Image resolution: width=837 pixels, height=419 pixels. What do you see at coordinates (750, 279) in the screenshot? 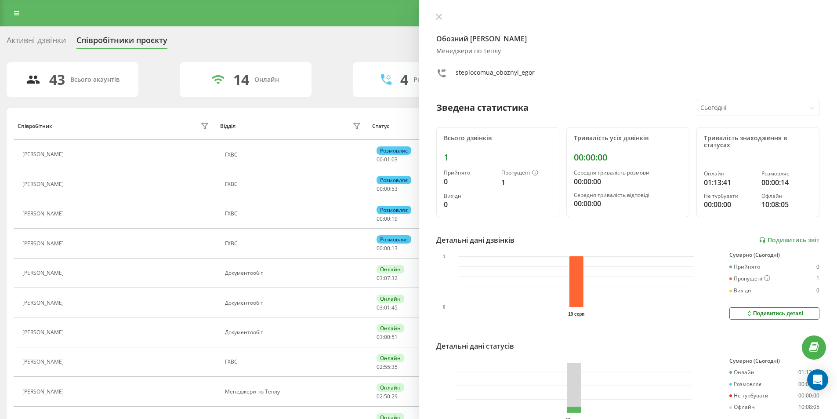
I see `div: Пропущені` at bounding box center [750, 279].